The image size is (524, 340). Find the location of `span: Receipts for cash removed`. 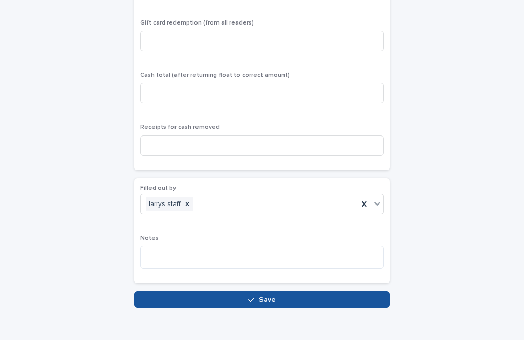

span: Receipts for cash removed is located at coordinates (179, 127).